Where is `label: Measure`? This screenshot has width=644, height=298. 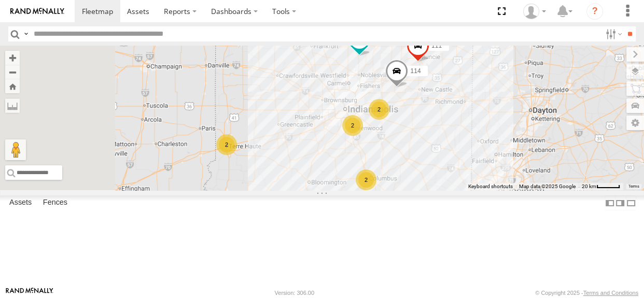 label: Measure is located at coordinates (12, 106).